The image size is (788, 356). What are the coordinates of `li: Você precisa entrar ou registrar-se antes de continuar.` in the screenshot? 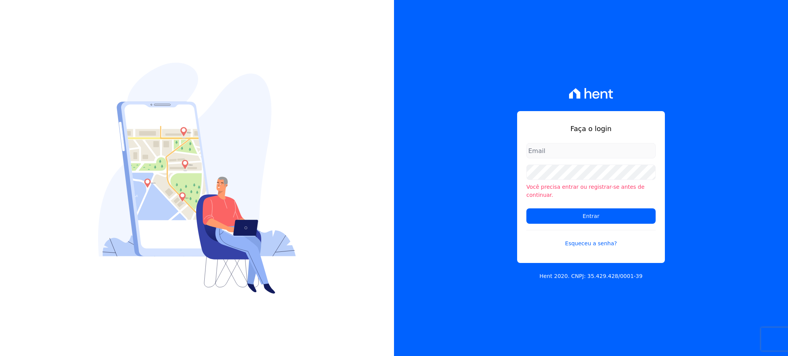 It's located at (591, 191).